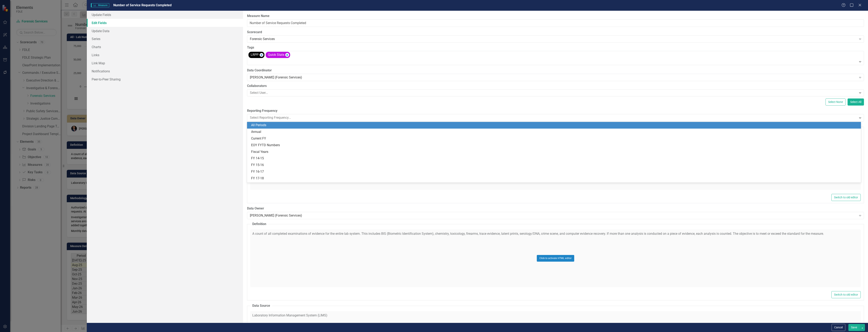 The width and height of the screenshot is (868, 332). Describe the element at coordinates (143, 5) in the screenshot. I see `span: Number of Service Requests Completed` at that location.